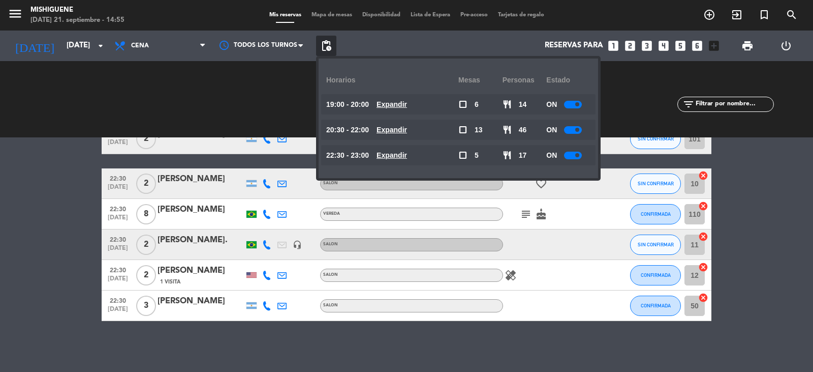 This screenshot has height=372, width=813. Describe the element at coordinates (348, 155) in the screenshot. I see `span: 22:30 - 23:00` at that location.